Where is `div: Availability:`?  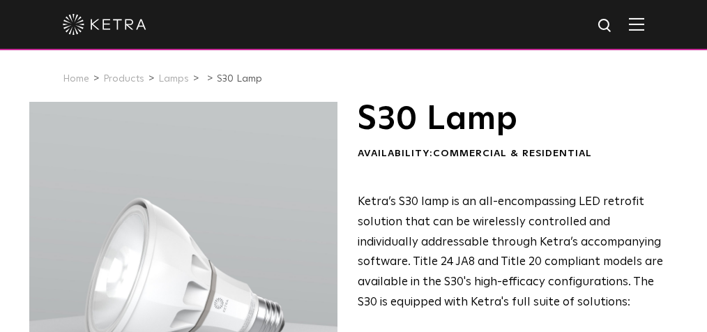 div: Availability: is located at coordinates (515, 154).